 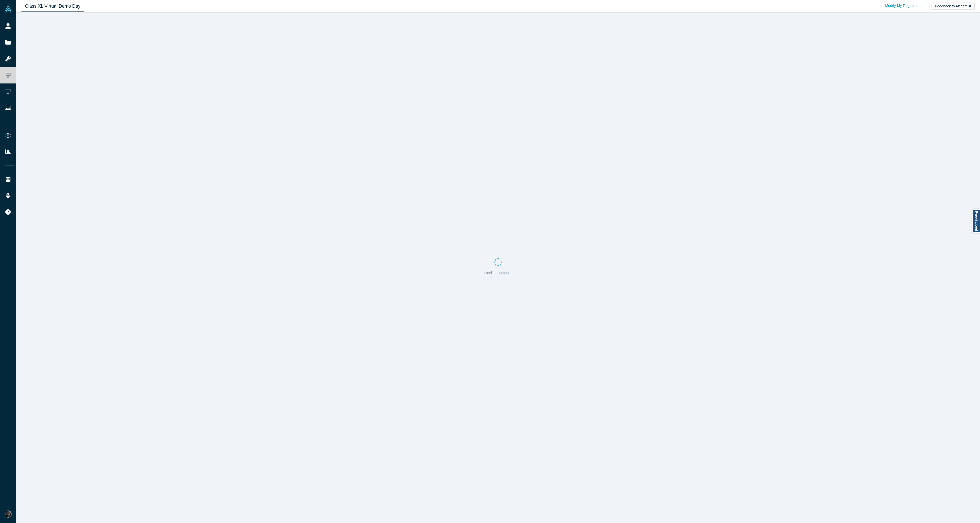 What do you see at coordinates (498, 273) in the screenshot?
I see `p: Loading content...` at bounding box center [498, 273].